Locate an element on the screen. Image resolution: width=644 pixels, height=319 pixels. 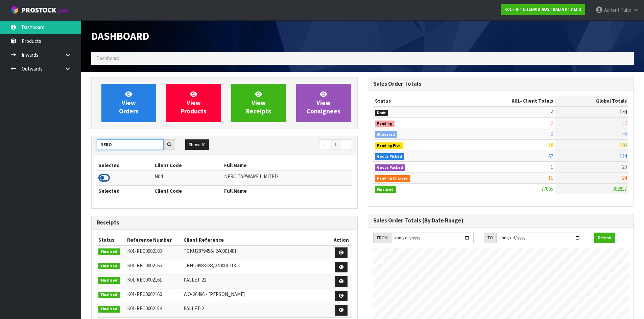
img: cube-alt.png is located at coordinates (14, 10).